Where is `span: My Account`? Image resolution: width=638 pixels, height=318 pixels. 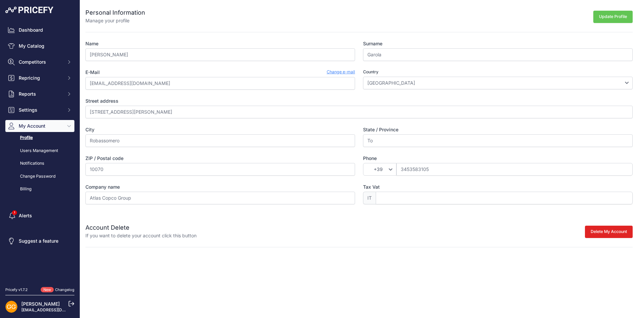 span: My Account is located at coordinates (40, 126).